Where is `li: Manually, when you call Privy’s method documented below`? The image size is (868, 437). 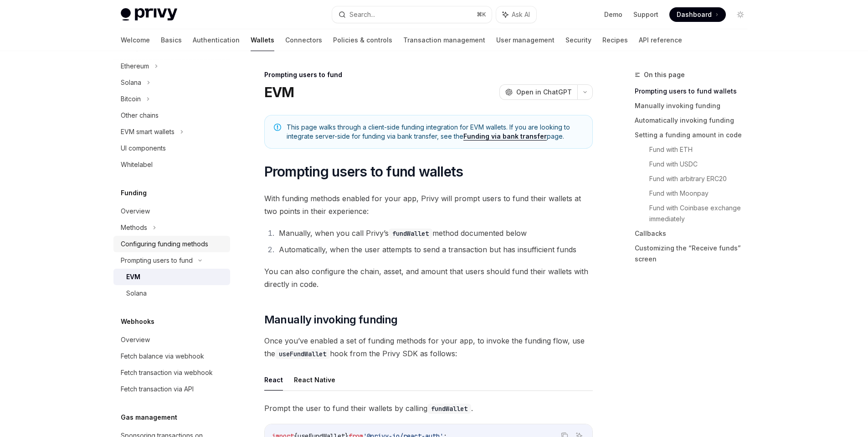
li: Manually, when you call Privy’s method documented below is located at coordinates (434, 233).